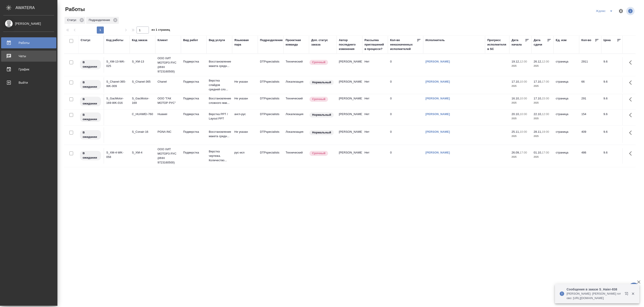 Image resolution: width=644 pixels, height=307 pixels. I want to click on a: График, so click(29, 70).